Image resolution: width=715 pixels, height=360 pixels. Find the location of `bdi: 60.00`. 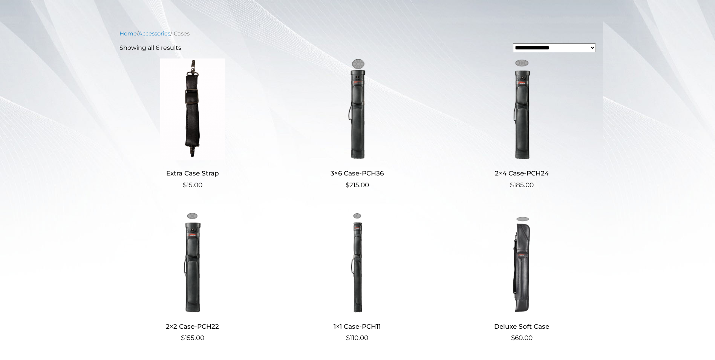

bdi: 60.00 is located at coordinates (522, 337).